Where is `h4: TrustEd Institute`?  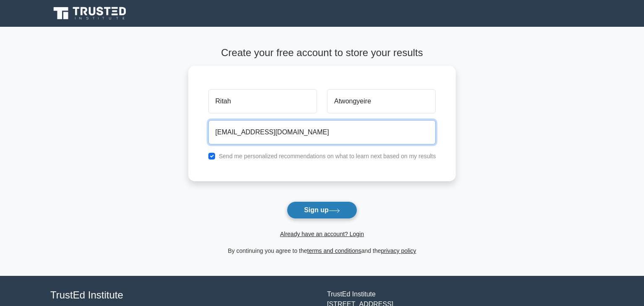
h4: TrustEd Institute is located at coordinates (183, 295).